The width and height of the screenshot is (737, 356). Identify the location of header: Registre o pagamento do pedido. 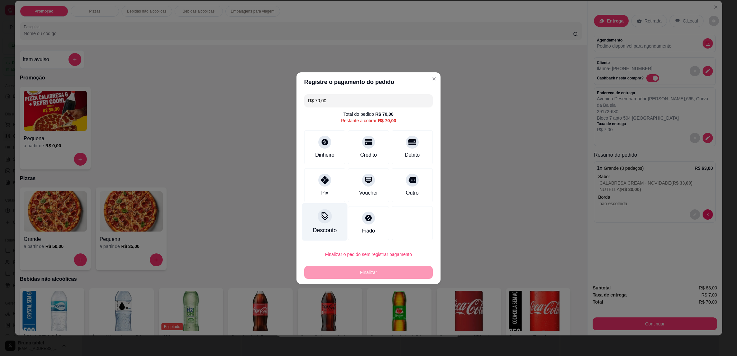
(369, 82).